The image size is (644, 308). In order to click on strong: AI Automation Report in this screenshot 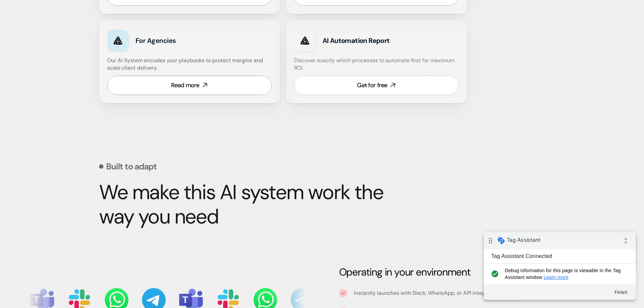, I will do `click(355, 41)`.